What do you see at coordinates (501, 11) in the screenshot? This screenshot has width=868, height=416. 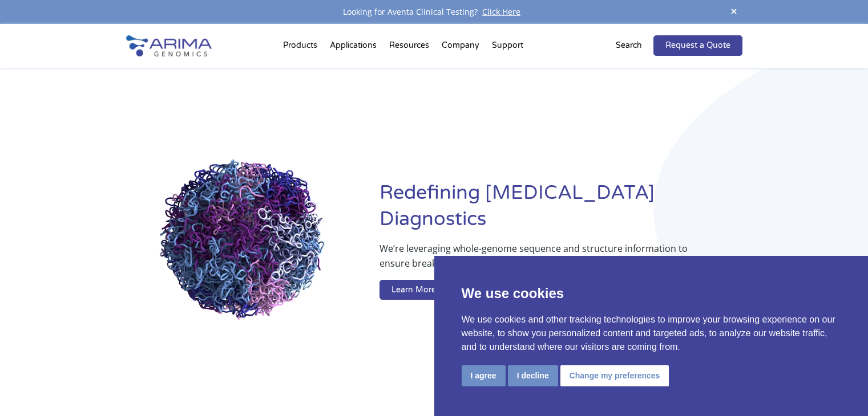 I see `a: Click Here` at bounding box center [501, 11].